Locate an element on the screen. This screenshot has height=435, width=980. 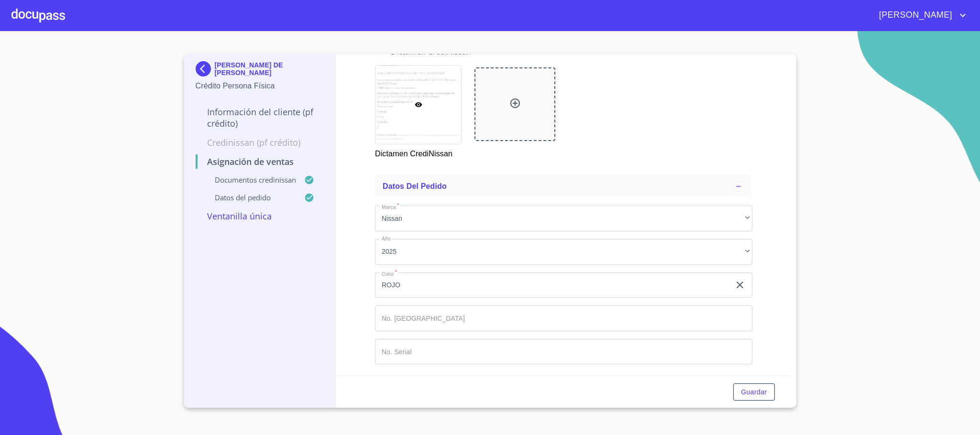
div: 2025 is located at coordinates (564, 252).